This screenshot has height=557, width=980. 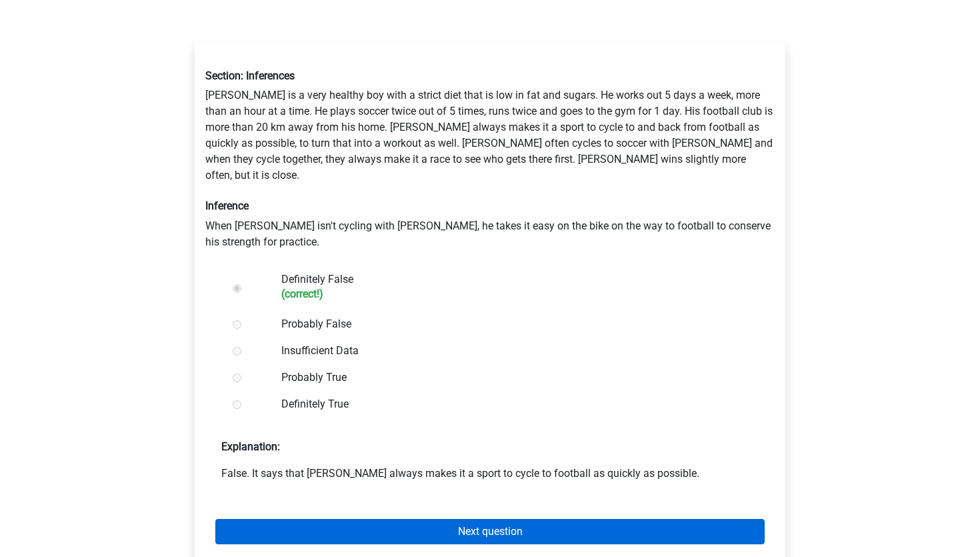 I want to click on label: Definitely True, so click(x=512, y=404).